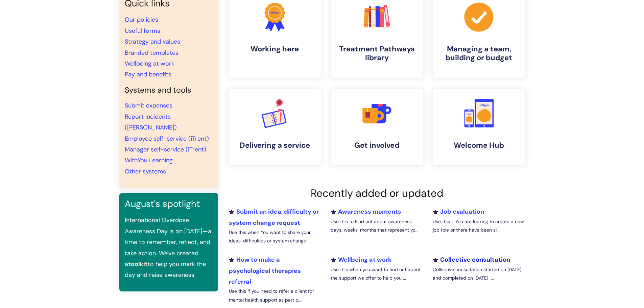 The height and width of the screenshot is (308, 644). Describe the element at coordinates (167, 138) in the screenshot. I see `a: Employee self-service (iTrent)` at that location.